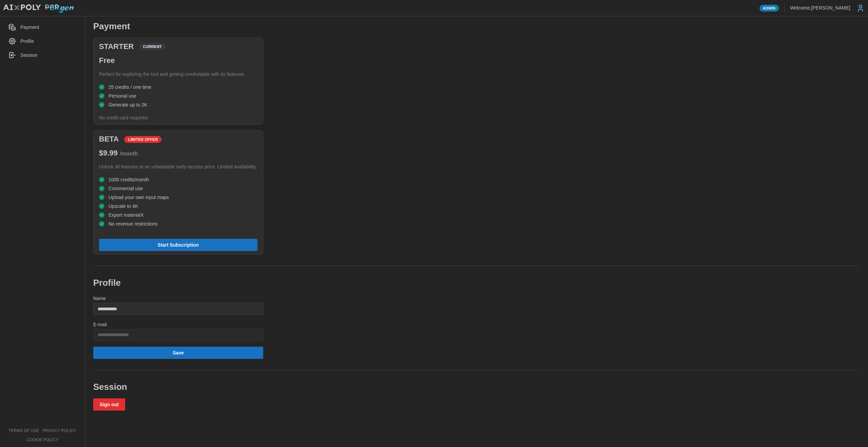 The image size is (868, 447). Describe the element at coordinates (109, 405) in the screenshot. I see `span: Sign out` at that location.